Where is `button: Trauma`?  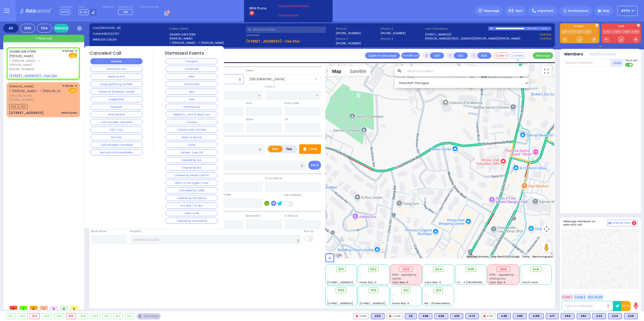 button: Trauma is located at coordinates (192, 122).